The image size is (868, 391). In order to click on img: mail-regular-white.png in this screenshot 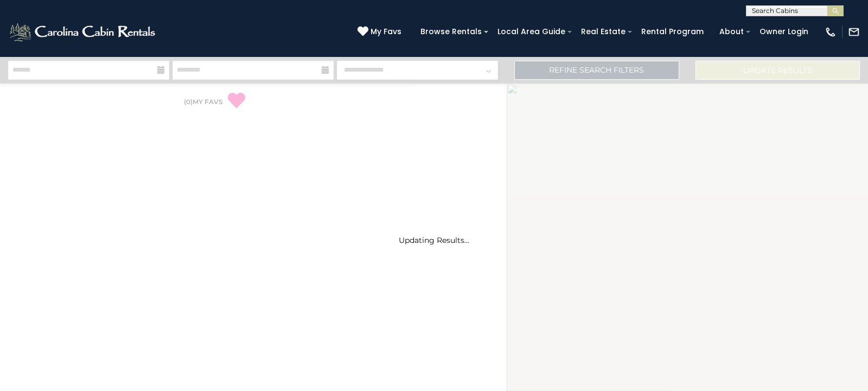, I will do `click(854, 32)`.